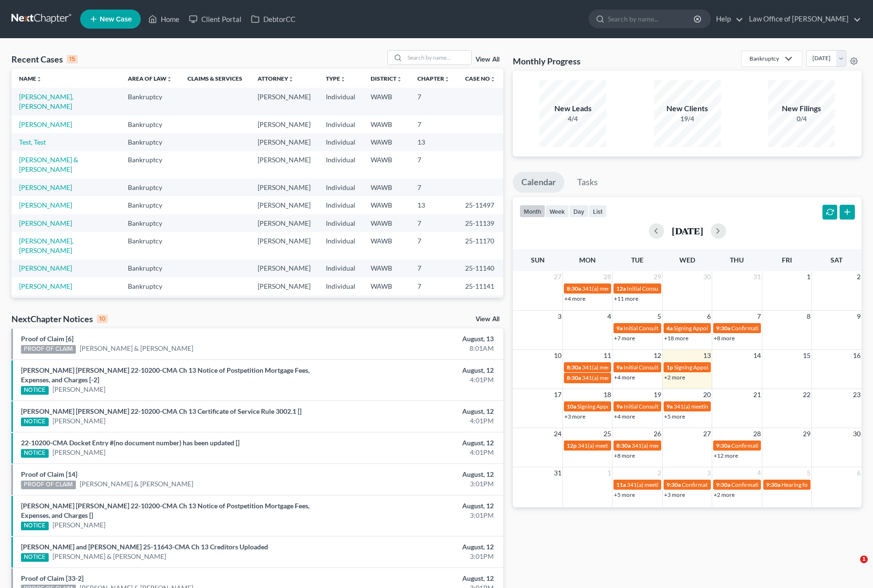  What do you see at coordinates (807, 394) in the screenshot?
I see `span: 22` at bounding box center [807, 394].